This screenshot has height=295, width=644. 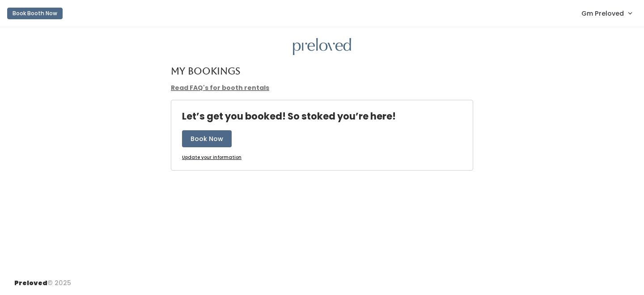 What do you see at coordinates (211, 158) in the screenshot?
I see `a: Update your information` at bounding box center [211, 158].